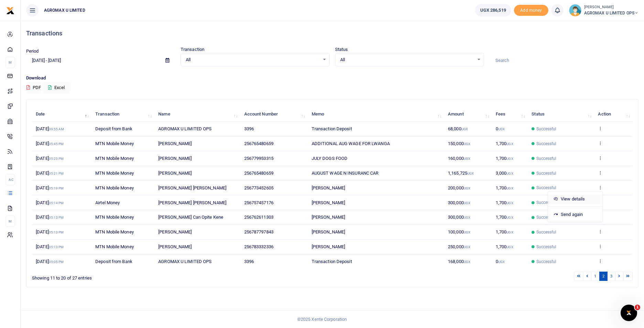 The image size is (644, 328). I want to click on label: Period, so click(32, 52).